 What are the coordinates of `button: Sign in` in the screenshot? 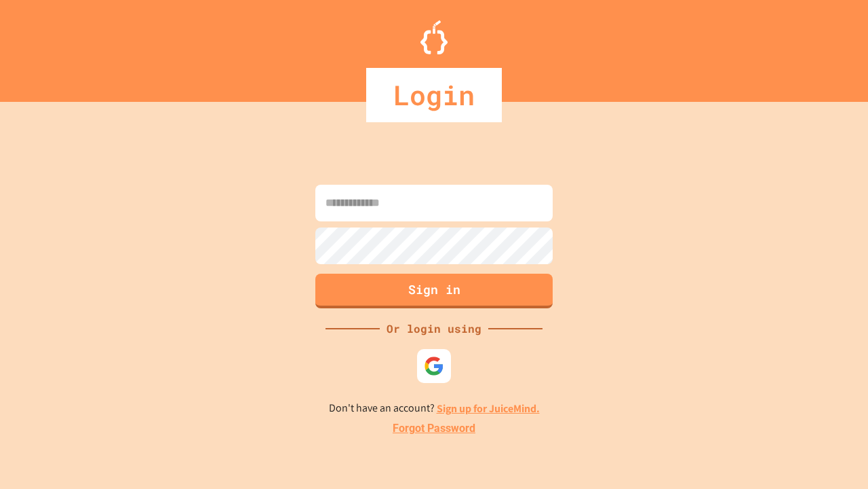 It's located at (434, 290).